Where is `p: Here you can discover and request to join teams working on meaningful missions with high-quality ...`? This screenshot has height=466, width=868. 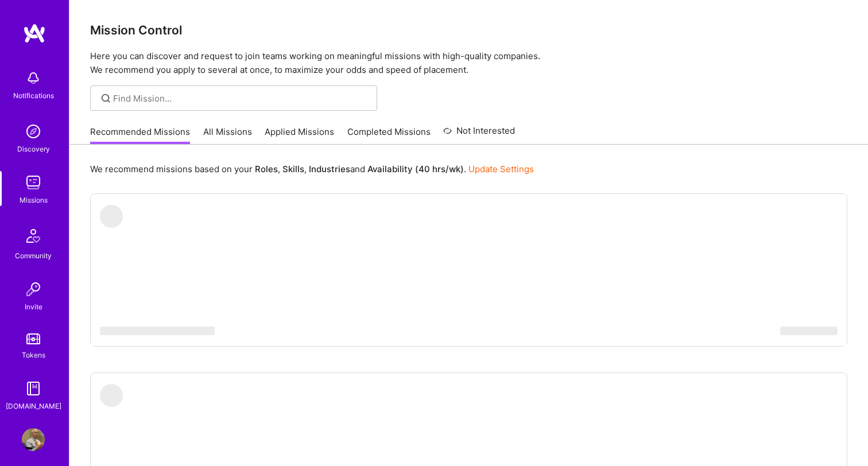
p: Here you can discover and request to join teams working on meaningful missions with high-quality ... is located at coordinates (468, 63).